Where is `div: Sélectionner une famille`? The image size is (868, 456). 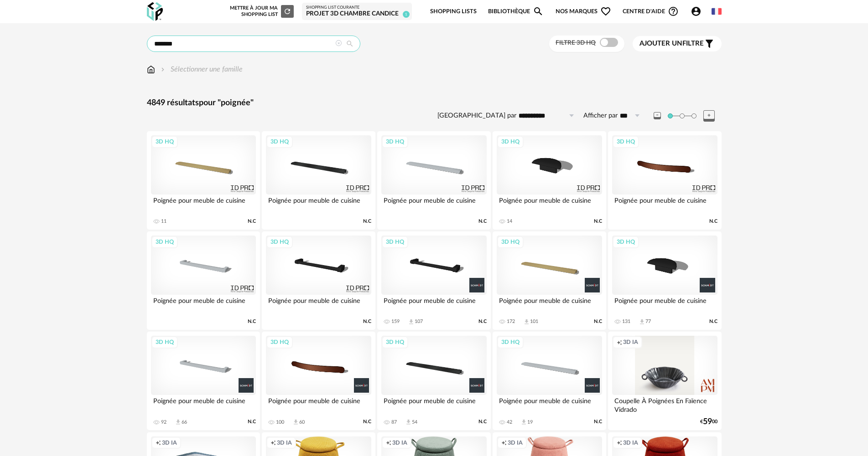
div: Sélectionner une famille is located at coordinates (201, 69).